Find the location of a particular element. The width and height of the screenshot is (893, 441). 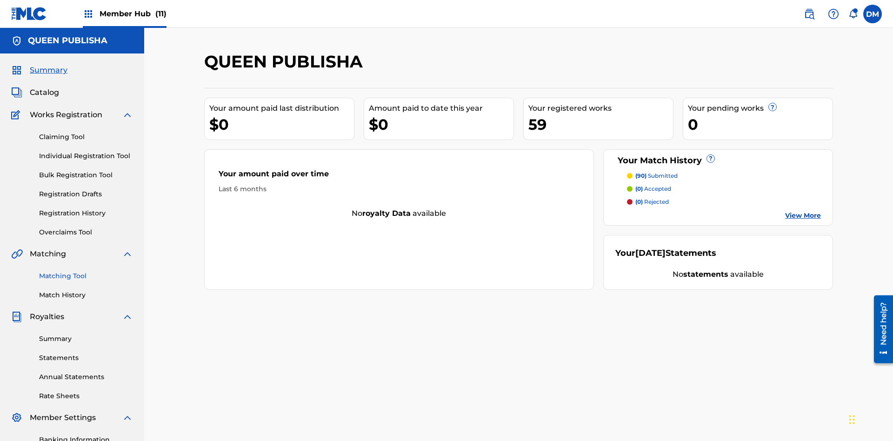

img: search is located at coordinates (809, 14).